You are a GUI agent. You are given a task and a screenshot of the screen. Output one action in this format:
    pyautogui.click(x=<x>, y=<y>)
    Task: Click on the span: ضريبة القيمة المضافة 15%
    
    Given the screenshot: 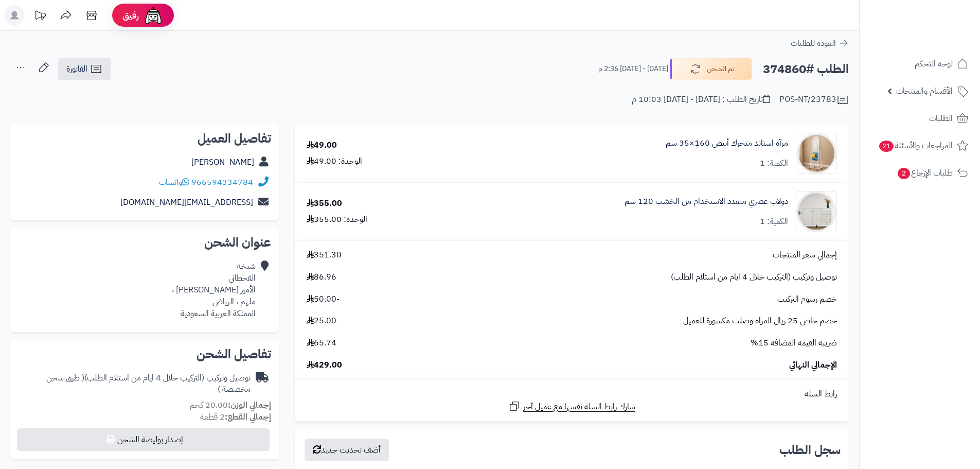 What is the action you would take?
    pyautogui.click(x=794, y=343)
    